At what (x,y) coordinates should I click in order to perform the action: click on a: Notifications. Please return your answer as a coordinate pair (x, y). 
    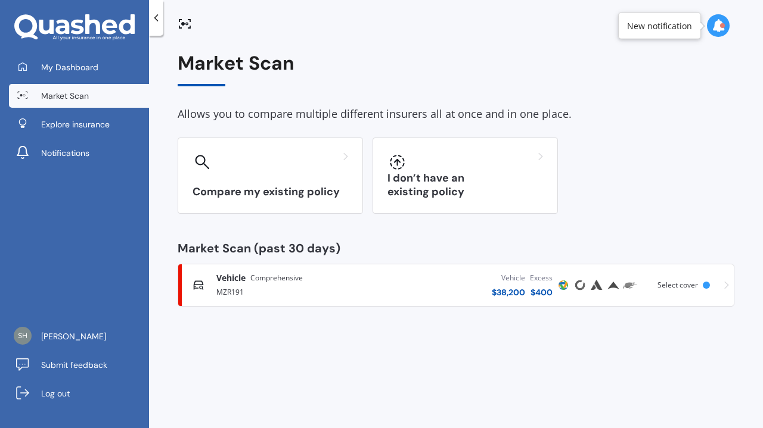
    Looking at the image, I should click on (79, 153).